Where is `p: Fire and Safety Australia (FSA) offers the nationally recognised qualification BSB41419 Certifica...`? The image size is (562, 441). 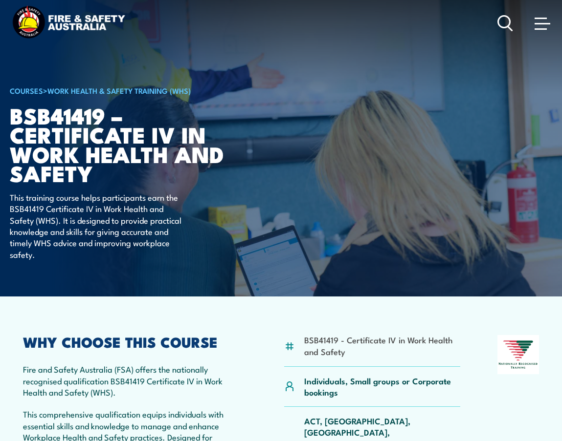 p: Fire and Safety Australia (FSA) offers the nationally recognised qualification BSB41419 Certifica... is located at coordinates (134, 381).